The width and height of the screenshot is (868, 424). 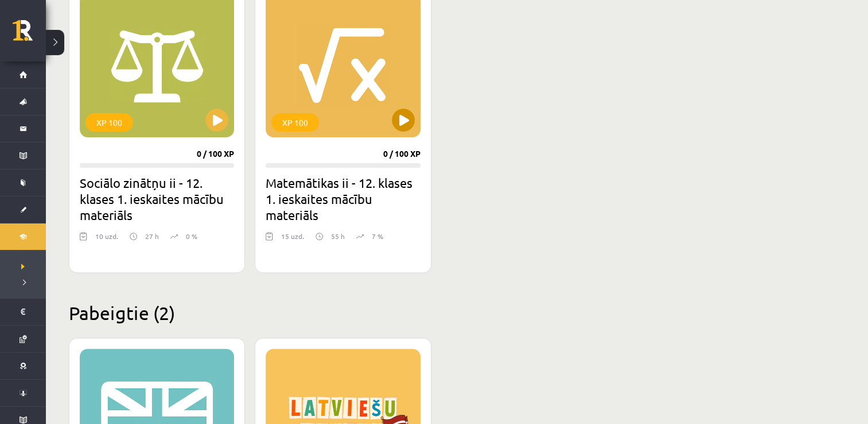 What do you see at coordinates (192, 236) in the screenshot?
I see `p: 0 %` at bounding box center [192, 236].